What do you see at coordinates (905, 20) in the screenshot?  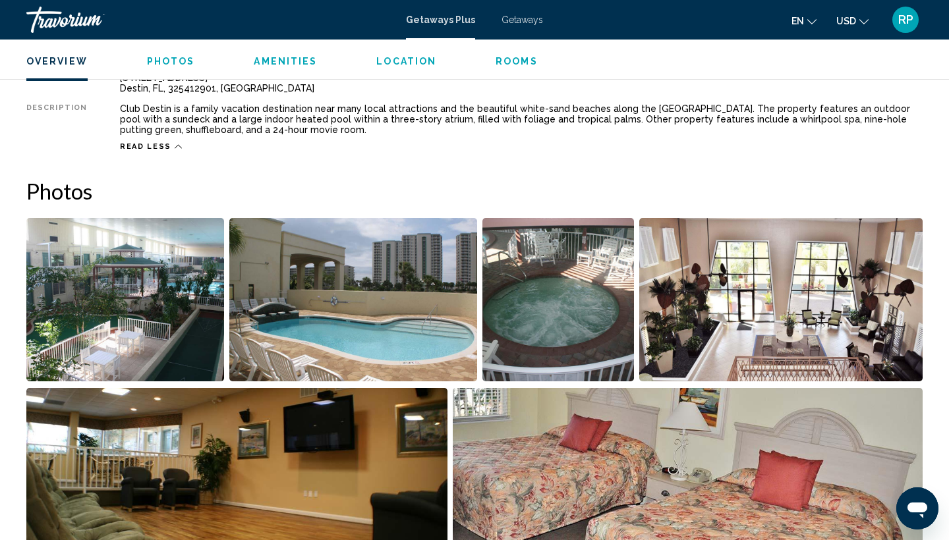 I see `button: User Menu` at bounding box center [905, 20].